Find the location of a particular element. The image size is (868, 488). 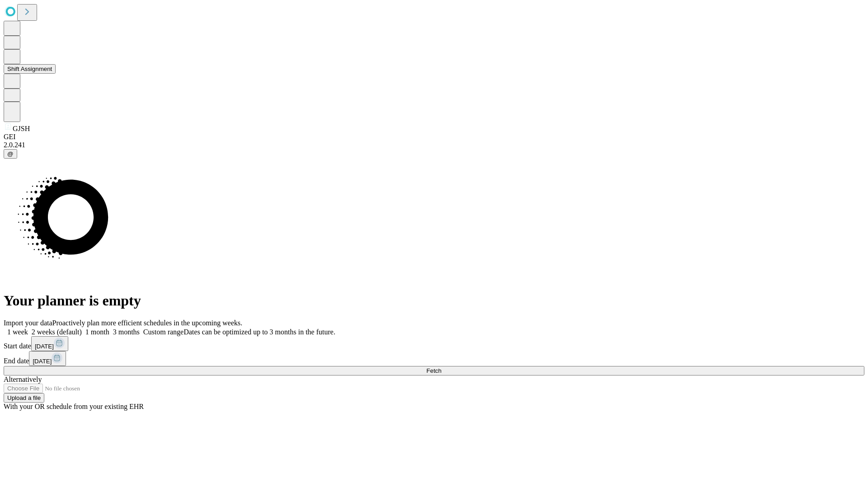

span: With your OR schedule from your existing EHR is located at coordinates (74, 406).